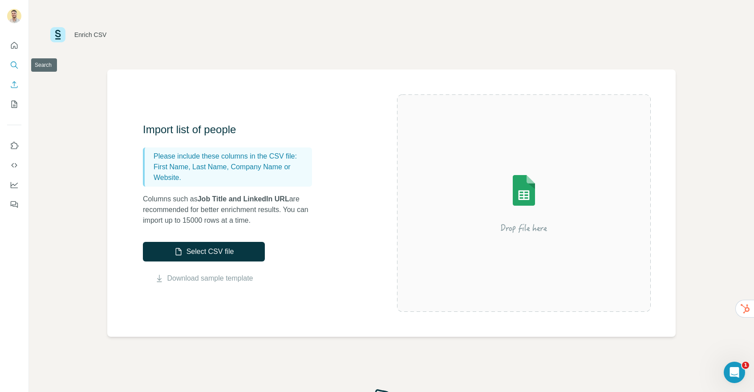 The width and height of the screenshot is (754, 392). I want to click on img: Surfe Illustration - Drop file here or select below, so click(524, 203).